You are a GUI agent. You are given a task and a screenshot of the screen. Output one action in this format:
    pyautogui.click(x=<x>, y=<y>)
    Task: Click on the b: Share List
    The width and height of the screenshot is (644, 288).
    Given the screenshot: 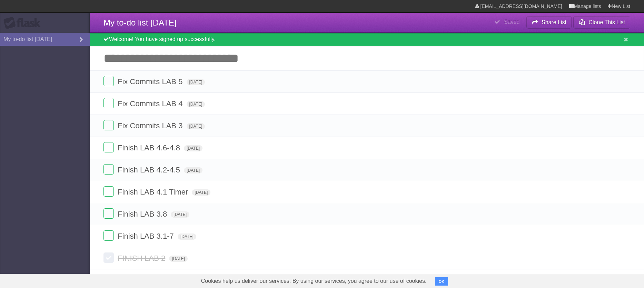 What is the action you would take?
    pyautogui.click(x=554, y=22)
    